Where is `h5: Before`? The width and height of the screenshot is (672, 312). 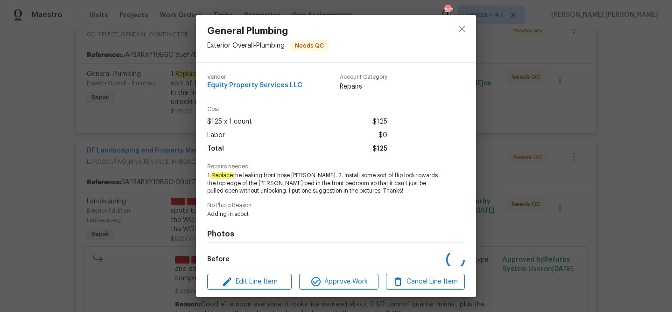
h5: Before is located at coordinates (218, 259).